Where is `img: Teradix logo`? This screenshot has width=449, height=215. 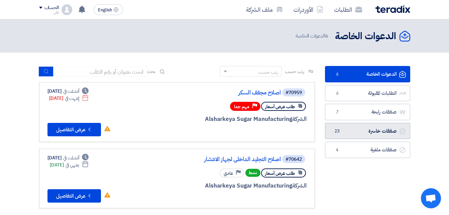
img: Teradix logo is located at coordinates (393, 9).